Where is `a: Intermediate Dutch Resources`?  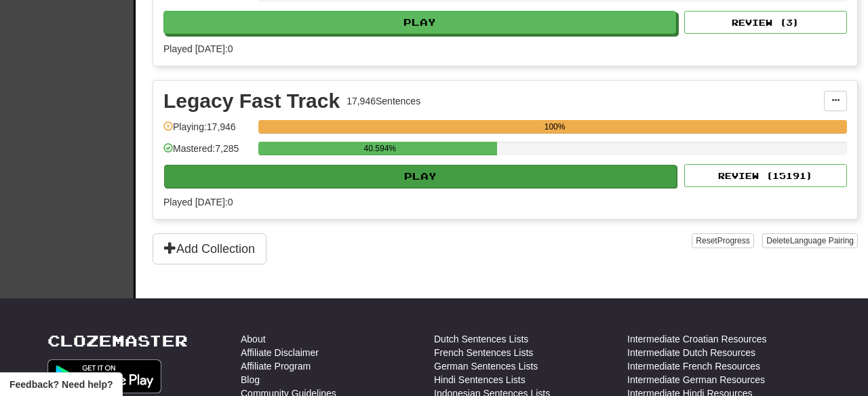
a: Intermediate Dutch Resources is located at coordinates (691, 353).